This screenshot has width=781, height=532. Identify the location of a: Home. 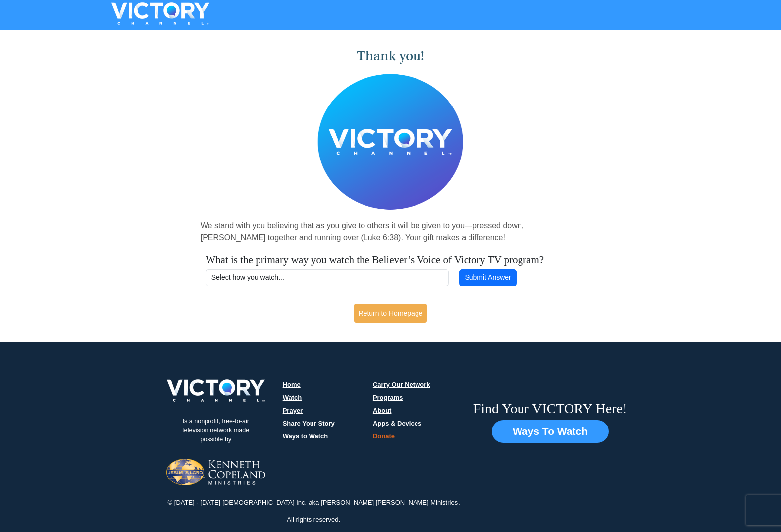
(292, 384).